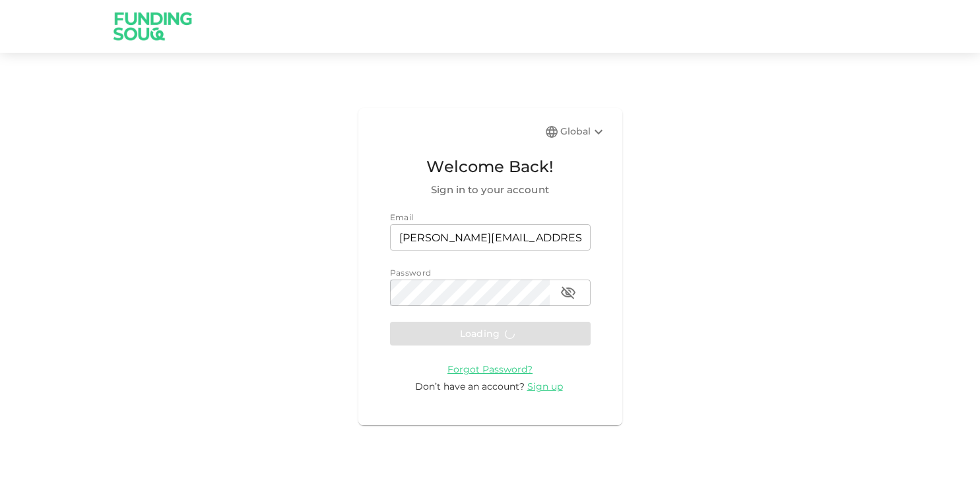 This screenshot has height=482, width=980. What do you see at coordinates (489, 369) in the screenshot?
I see `span: Forgot Password?` at bounding box center [489, 369].